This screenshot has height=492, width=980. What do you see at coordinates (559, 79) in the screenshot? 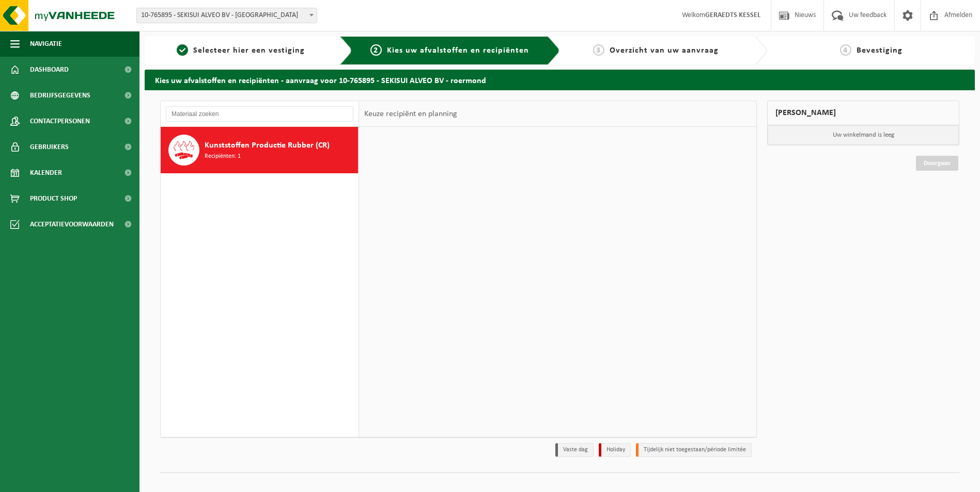
I see `h2: Kies uw afvalstoffen en recipiënten - aanvraag voor 10-765895 - SEKISUI ALVEO BV - roermond` at bounding box center [559, 79].